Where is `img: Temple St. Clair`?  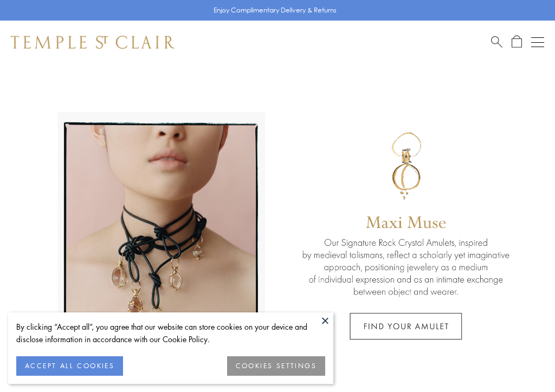
img: Temple St. Clair is located at coordinates (93, 42).